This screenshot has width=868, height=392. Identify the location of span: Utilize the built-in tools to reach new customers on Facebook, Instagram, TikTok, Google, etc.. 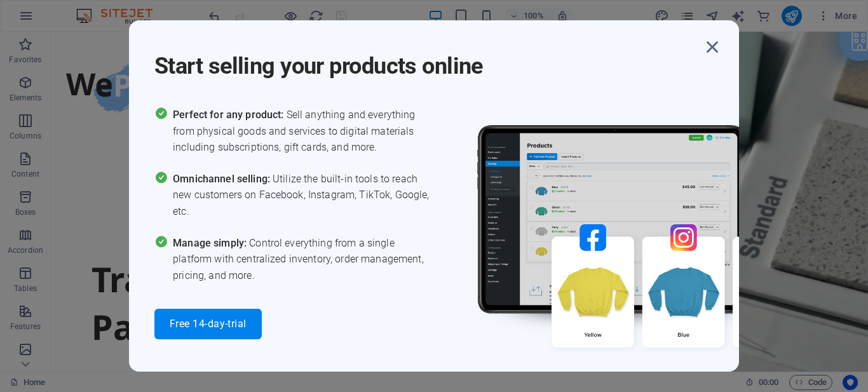
(303, 195).